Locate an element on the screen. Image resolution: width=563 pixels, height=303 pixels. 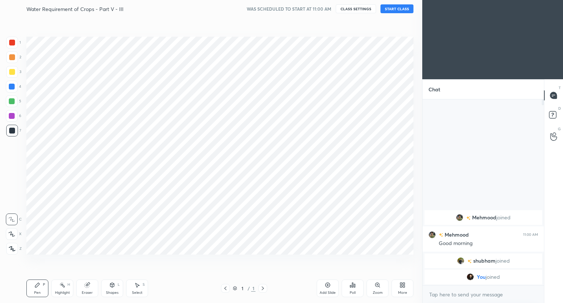
p: D is located at coordinates (559, 108).